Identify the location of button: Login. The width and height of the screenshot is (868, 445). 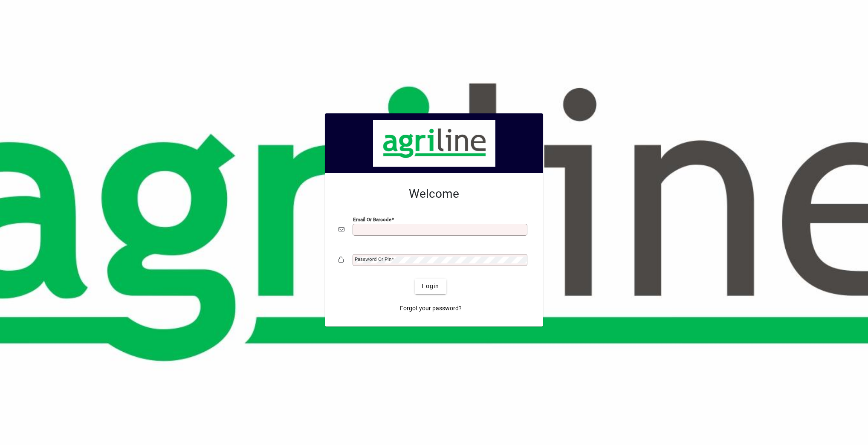
(431, 287).